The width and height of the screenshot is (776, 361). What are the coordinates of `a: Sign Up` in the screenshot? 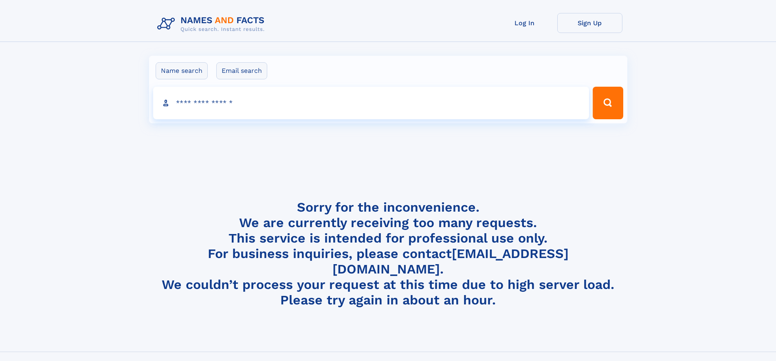 It's located at (590, 23).